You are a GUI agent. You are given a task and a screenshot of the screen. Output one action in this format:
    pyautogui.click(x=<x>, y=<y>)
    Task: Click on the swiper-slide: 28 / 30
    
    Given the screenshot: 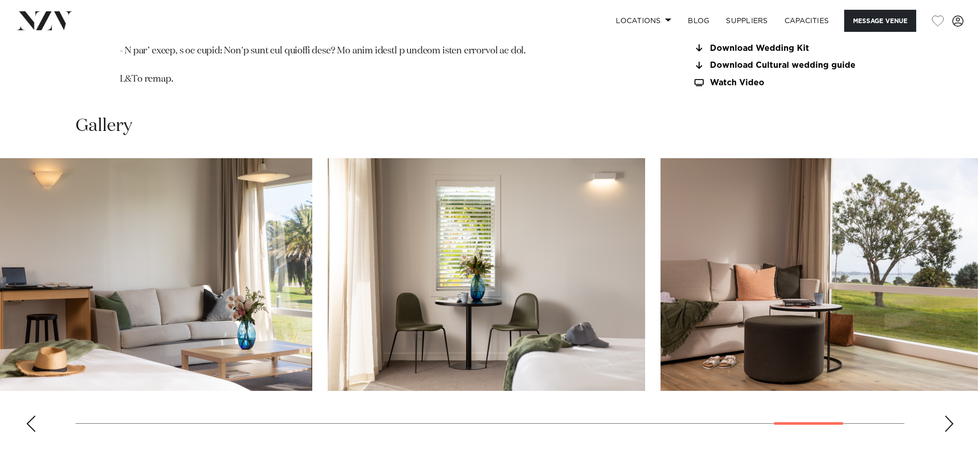 What is the action you would take?
    pyautogui.click(x=819, y=274)
    